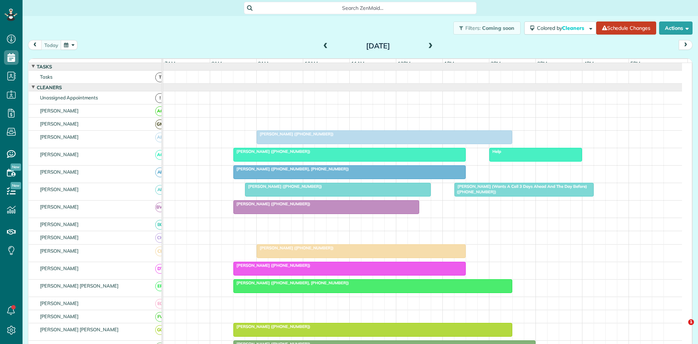  What do you see at coordinates (160, 207) in the screenshot?
I see `span: BW` at bounding box center [160, 207].